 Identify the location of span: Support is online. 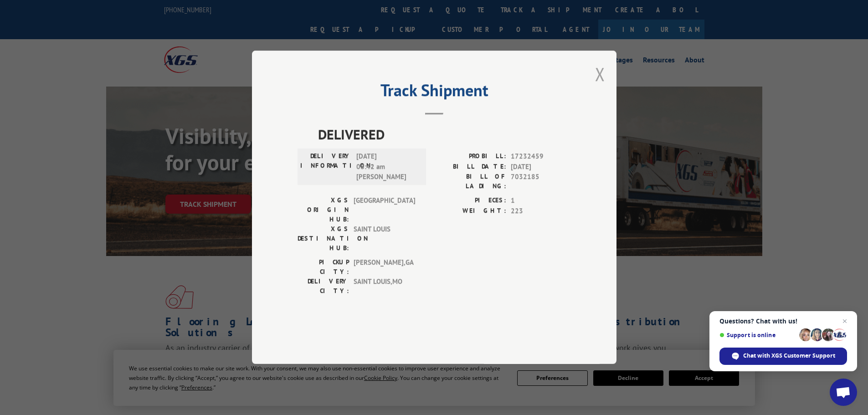
(758, 335).